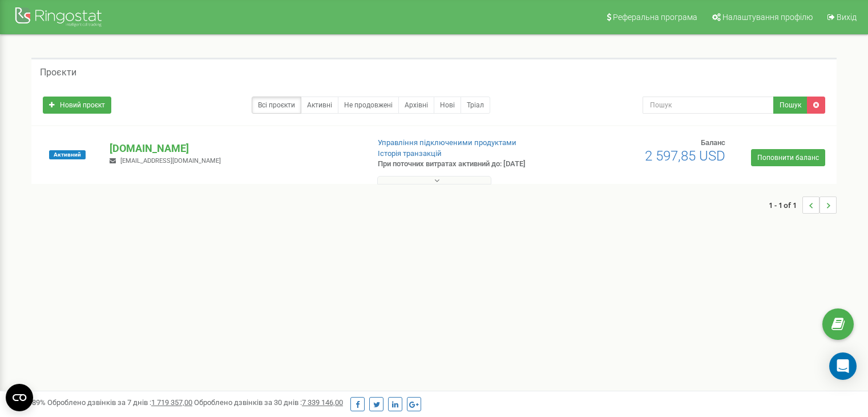 This screenshot has height=417, width=868. Describe the element at coordinates (368, 105) in the screenshot. I see `a: Не продовжені` at that location.